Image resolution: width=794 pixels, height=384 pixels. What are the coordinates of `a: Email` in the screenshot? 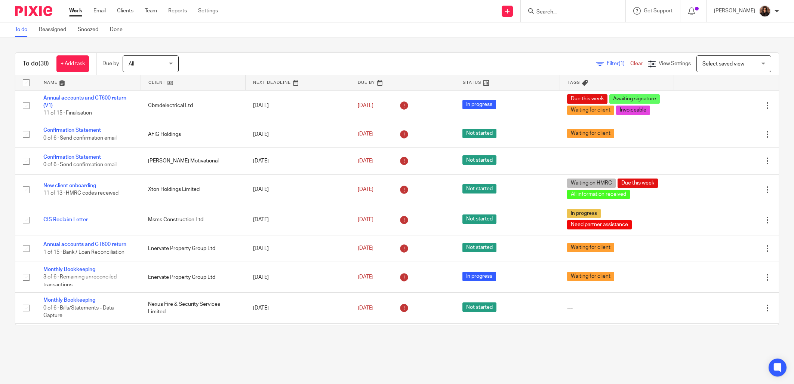 It's located at (99, 11).